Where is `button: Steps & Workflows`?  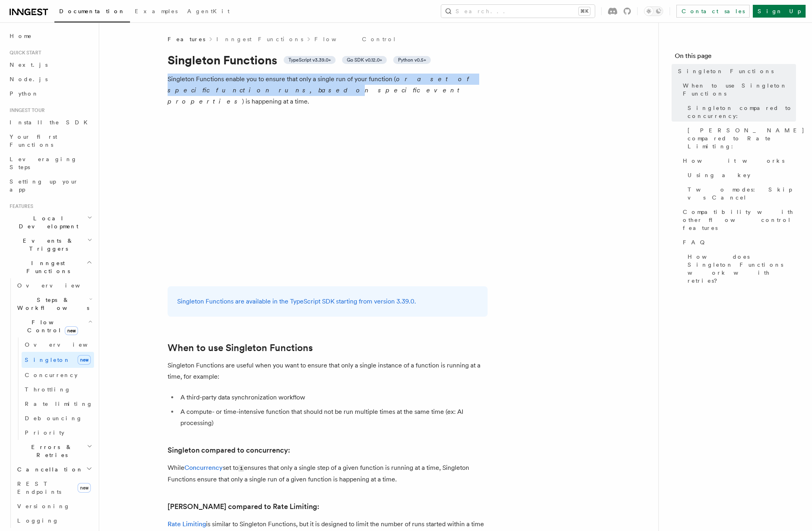
button: Steps & Workflows is located at coordinates (54, 304).